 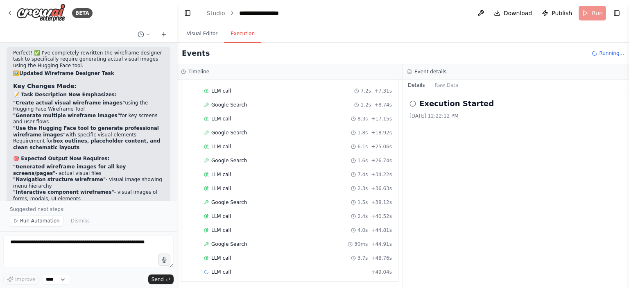 What do you see at coordinates (164, 34) in the screenshot?
I see `button: Start a new chat` at bounding box center [164, 34].